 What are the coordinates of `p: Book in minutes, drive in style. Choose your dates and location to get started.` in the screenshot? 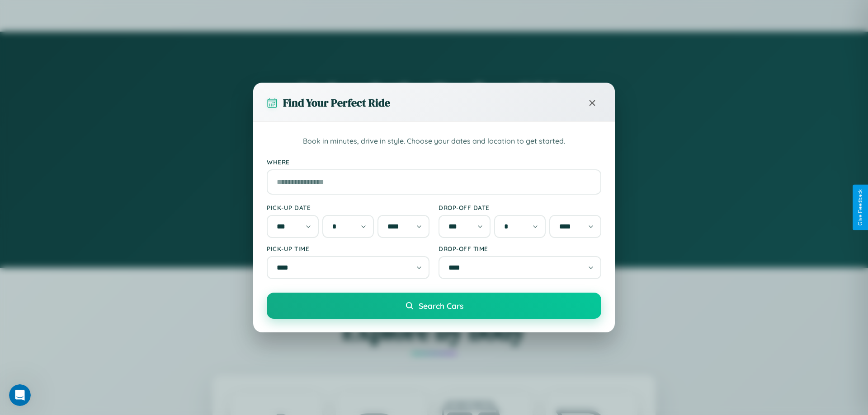 It's located at (434, 141).